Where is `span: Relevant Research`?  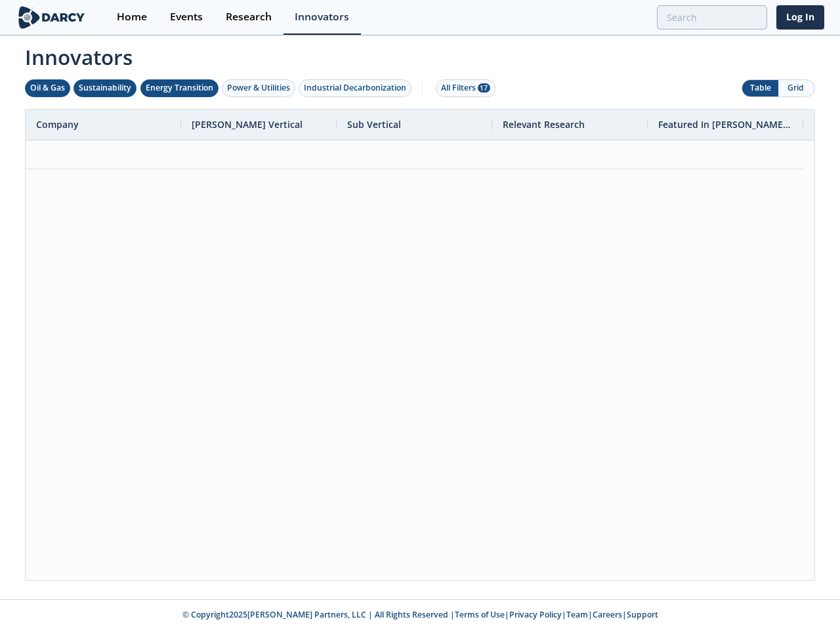 span: Relevant Research is located at coordinates (544, 124).